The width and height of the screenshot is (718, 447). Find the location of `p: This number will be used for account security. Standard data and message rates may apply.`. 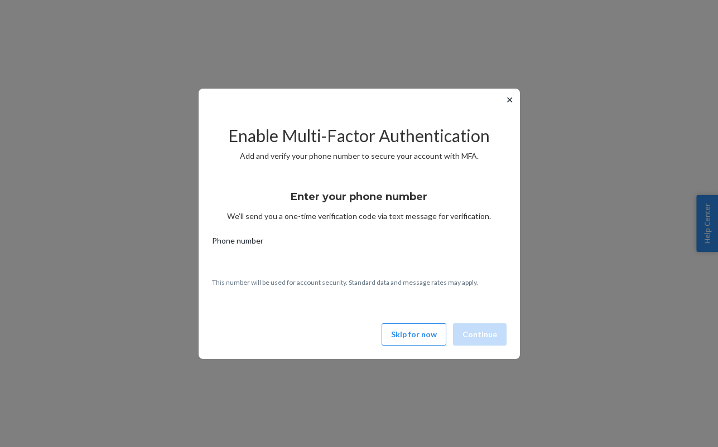

p: This number will be used for account security. Standard data and message rates may apply. is located at coordinates (359, 282).